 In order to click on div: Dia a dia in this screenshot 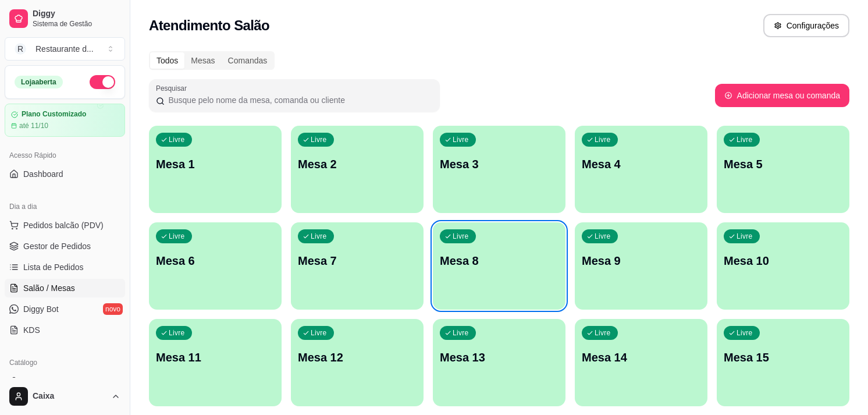, I will do `click(65, 207)`.